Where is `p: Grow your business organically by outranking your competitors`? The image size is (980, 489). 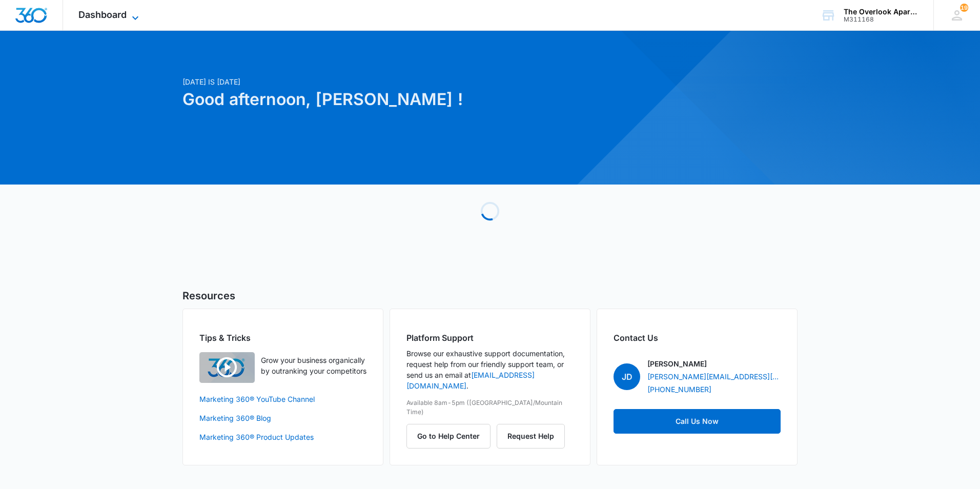 p: Grow your business organically by outranking your competitors is located at coordinates (314, 366).